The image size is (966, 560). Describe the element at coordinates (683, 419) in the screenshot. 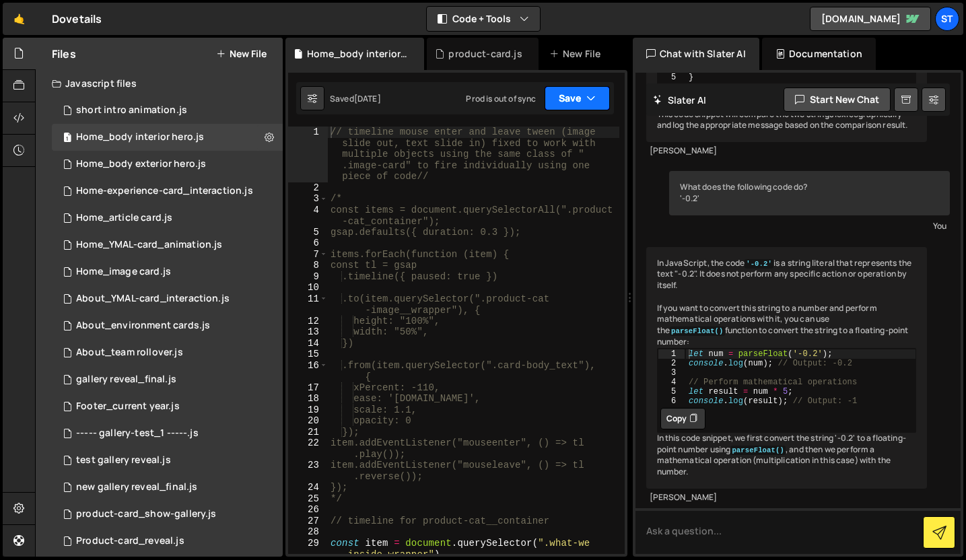

I see `button: Copy` at that location.